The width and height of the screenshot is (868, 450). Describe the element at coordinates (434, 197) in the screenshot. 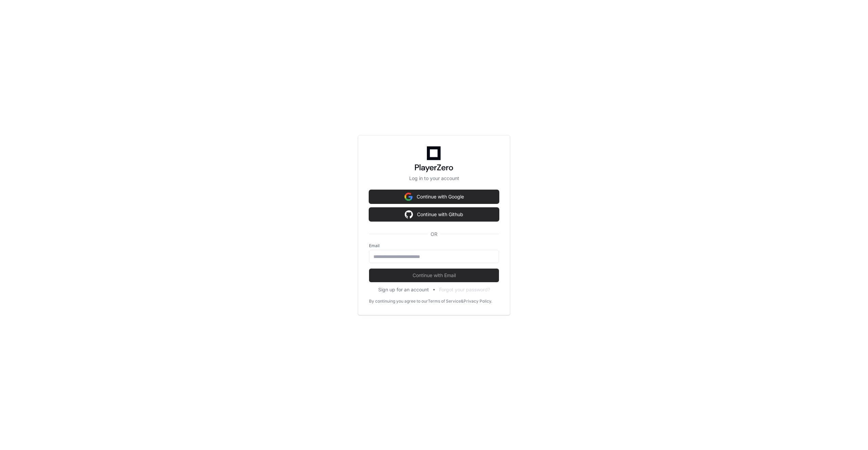

I see `button: Continue with Google` at that location.